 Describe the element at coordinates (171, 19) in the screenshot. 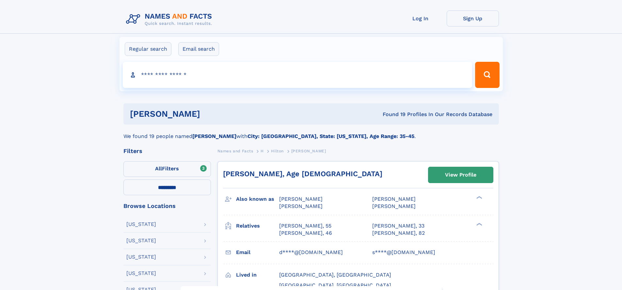

I see `img: Logo Names and Facts` at that location.